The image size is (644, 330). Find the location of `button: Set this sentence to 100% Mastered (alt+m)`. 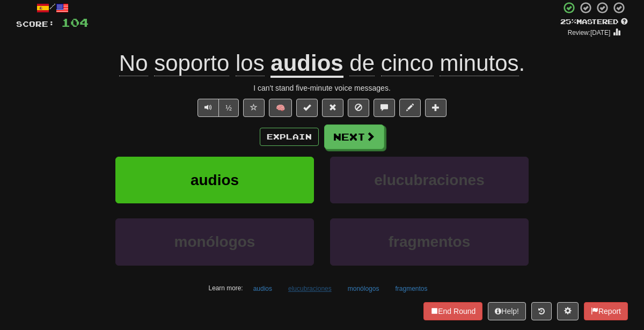

button: Set this sentence to 100% Mastered (alt+m) is located at coordinates (307, 108).